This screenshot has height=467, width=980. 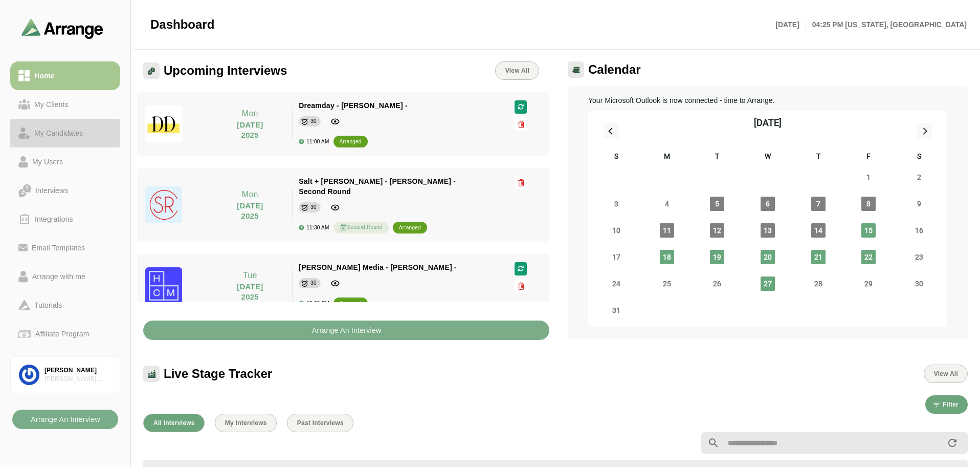 What do you see at coordinates (63, 28) in the screenshot?
I see `img: arrangeai-name-small-logo.4d2b8aee.svg` at bounding box center [63, 28].